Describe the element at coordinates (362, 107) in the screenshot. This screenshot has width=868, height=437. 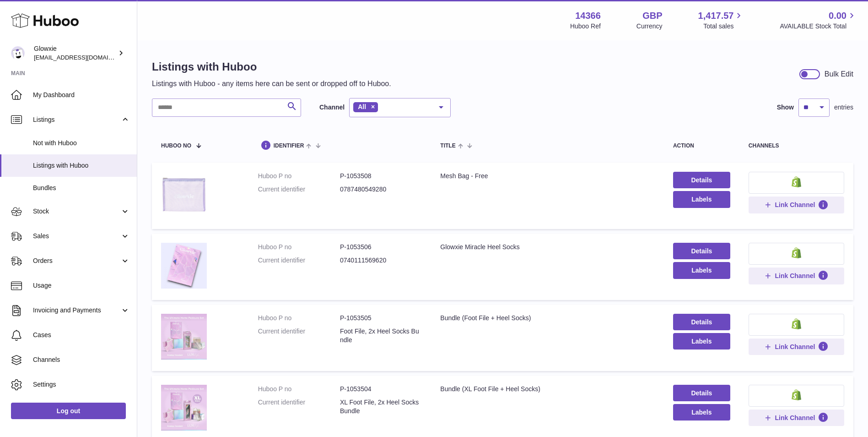
I see `span: All` at that location.